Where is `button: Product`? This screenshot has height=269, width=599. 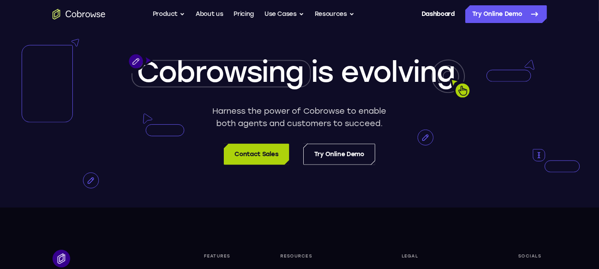 button: Product is located at coordinates (169, 14).